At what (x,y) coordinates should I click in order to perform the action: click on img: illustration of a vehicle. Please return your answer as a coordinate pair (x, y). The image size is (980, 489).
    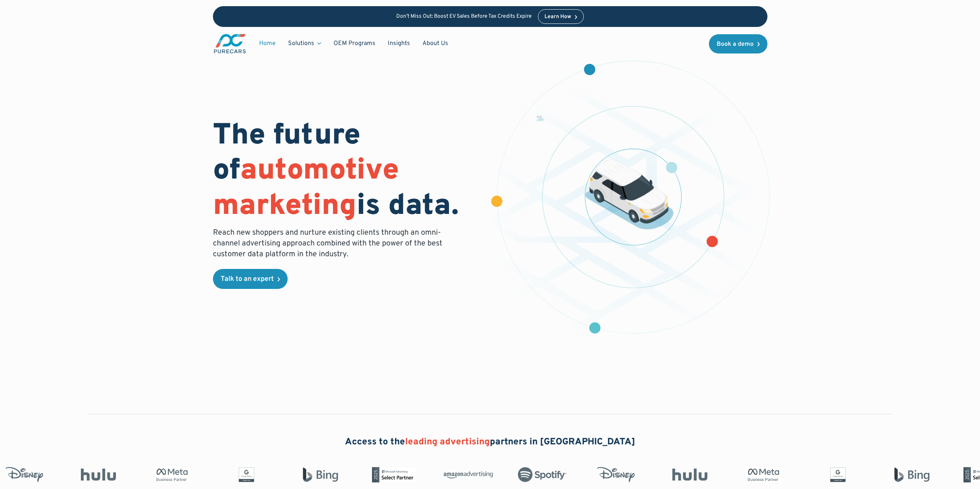
    Looking at the image, I should click on (630, 195).